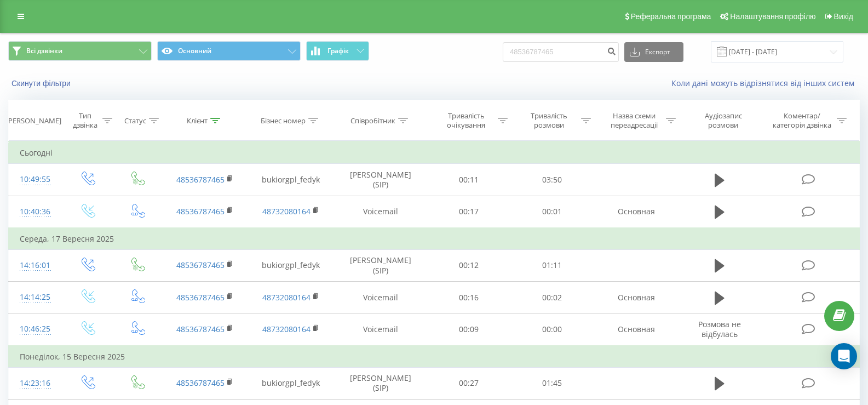  I want to click on td: 01:45, so click(552, 383).